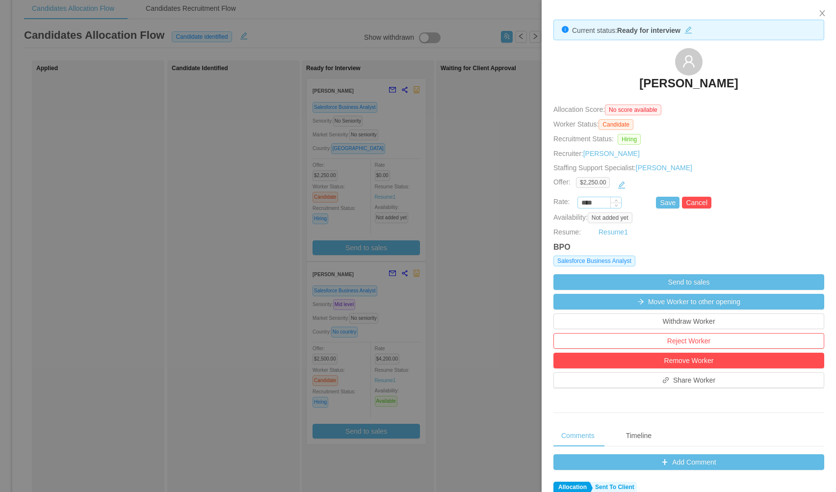 The image size is (836, 492). What do you see at coordinates (594, 30) in the screenshot?
I see `span: Current status:` at bounding box center [594, 30].